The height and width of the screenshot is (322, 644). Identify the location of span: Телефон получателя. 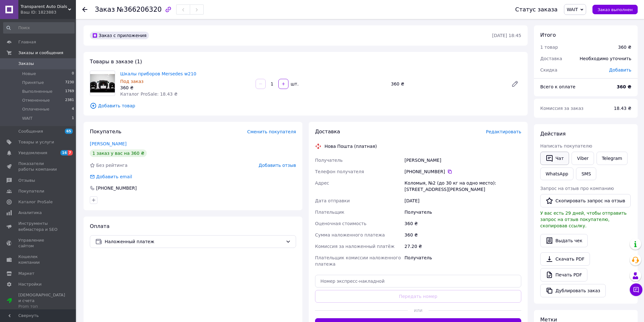
(339, 171).